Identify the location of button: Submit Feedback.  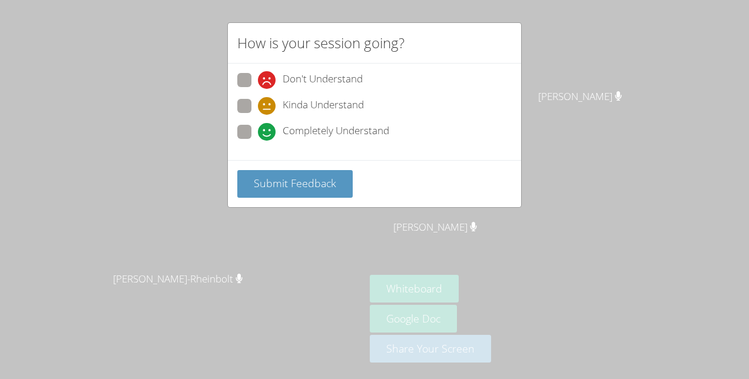
(295, 184).